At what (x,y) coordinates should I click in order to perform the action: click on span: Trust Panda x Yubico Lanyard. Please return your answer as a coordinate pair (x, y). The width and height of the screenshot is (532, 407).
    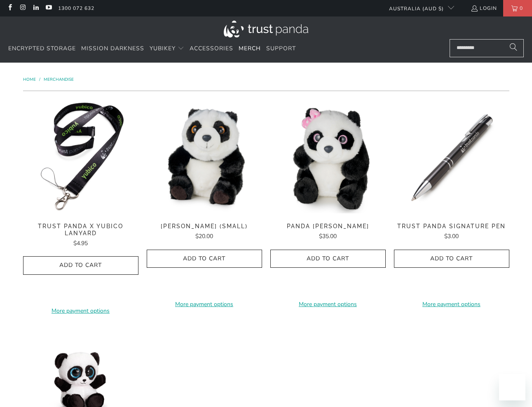
    Looking at the image, I should click on (80, 230).